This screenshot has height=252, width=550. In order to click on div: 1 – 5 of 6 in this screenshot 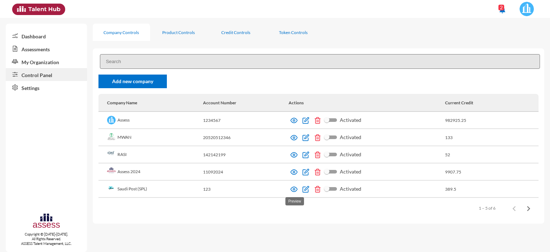, I will do `click(487, 208)`.